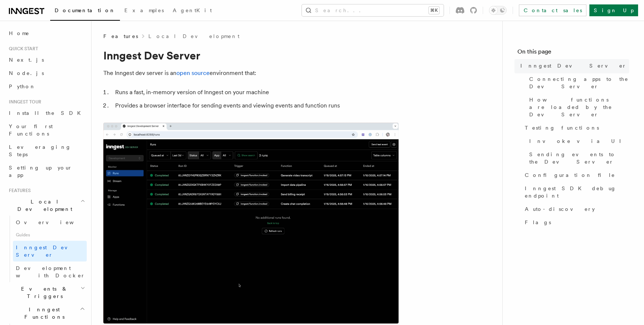 The width and height of the screenshot is (644, 325). I want to click on a: Auto-discovery, so click(576, 209).